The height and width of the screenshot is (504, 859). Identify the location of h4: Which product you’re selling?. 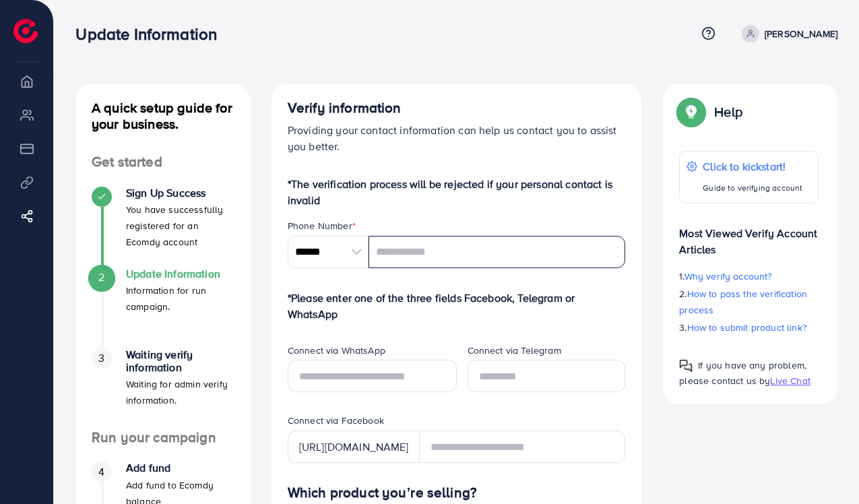
(457, 492).